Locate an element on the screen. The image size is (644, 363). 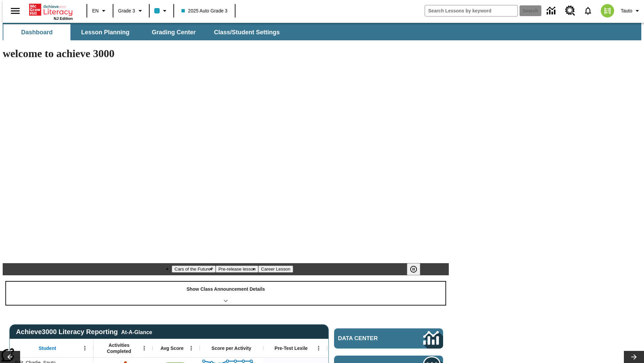
a: Resource Center, Will open in new tab is located at coordinates (571, 11).